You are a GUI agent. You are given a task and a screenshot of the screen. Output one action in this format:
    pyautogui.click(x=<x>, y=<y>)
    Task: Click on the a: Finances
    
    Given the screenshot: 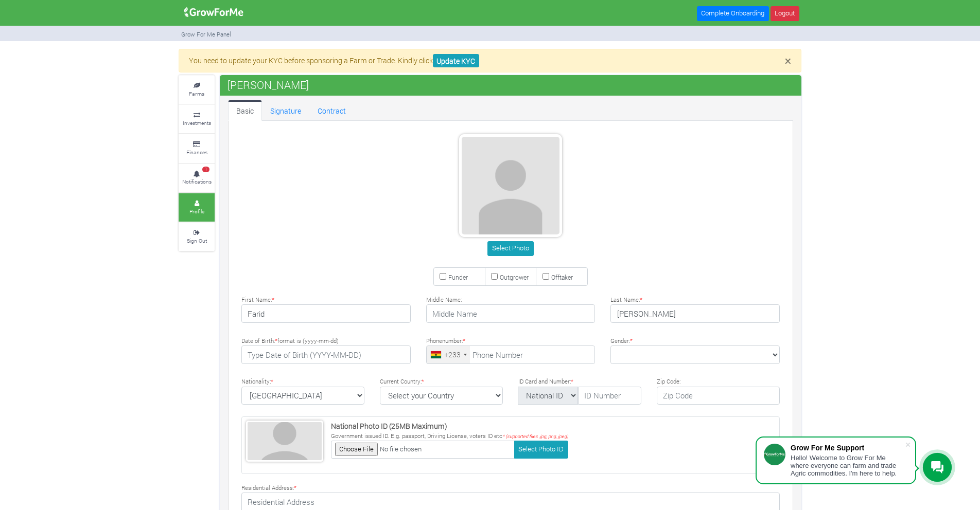 What is the action you would take?
    pyautogui.click(x=197, y=149)
    